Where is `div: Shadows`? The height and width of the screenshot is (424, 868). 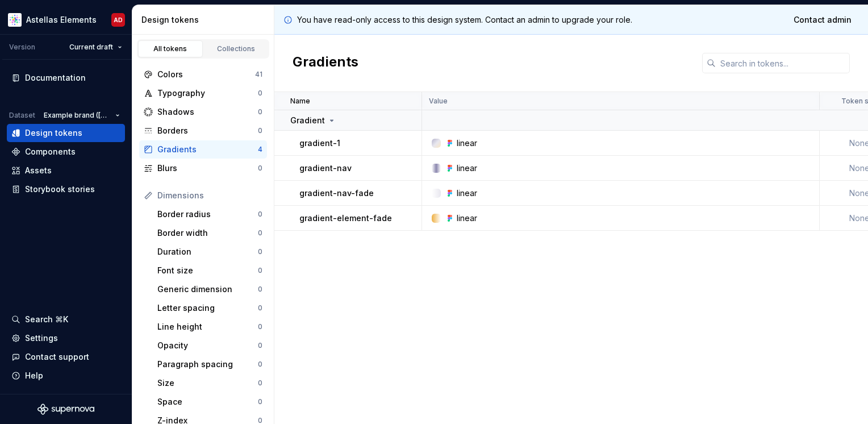 div: Shadows is located at coordinates (207, 112).